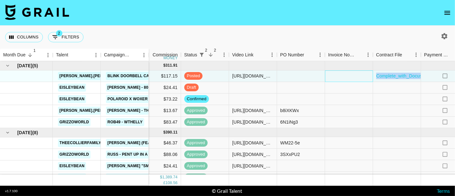  Describe the element at coordinates (191, 87) in the screenshot. I see `span: draft` at that location.